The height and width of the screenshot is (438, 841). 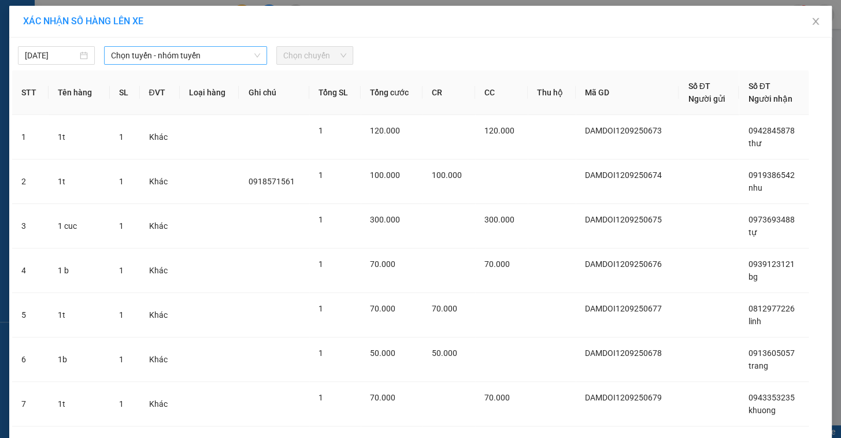 What do you see at coordinates (623, 309) in the screenshot?
I see `span: DAMDOI1209250677` at bounding box center [623, 309].